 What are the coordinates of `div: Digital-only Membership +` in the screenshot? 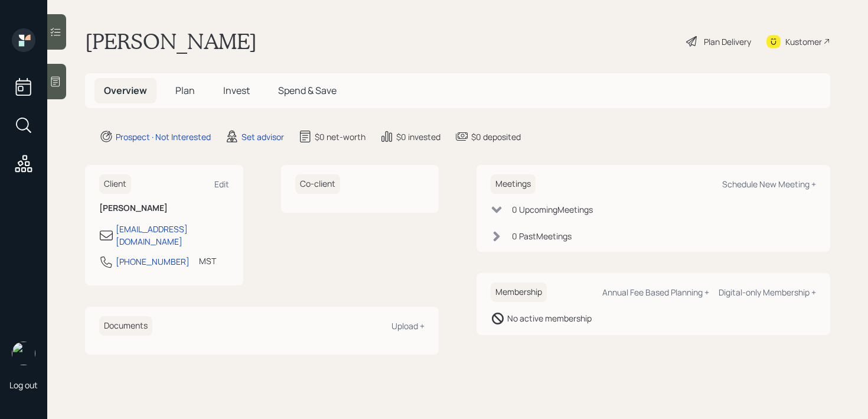 It's located at (767, 292).